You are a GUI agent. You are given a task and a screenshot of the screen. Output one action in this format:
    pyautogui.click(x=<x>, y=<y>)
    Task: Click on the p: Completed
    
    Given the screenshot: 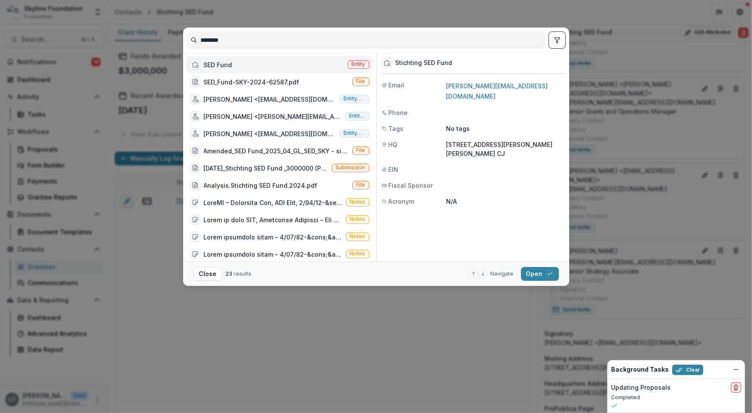 What is the action you would take?
    pyautogui.click(x=676, y=398)
    